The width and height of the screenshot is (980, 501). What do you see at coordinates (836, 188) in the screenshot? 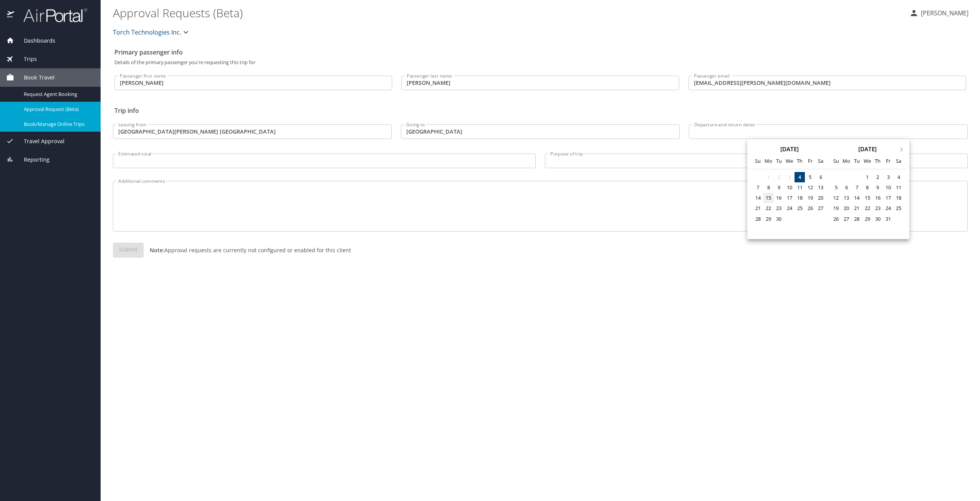
I see `div: Choose Sunday, October 5th, 2025` at bounding box center [836, 188].